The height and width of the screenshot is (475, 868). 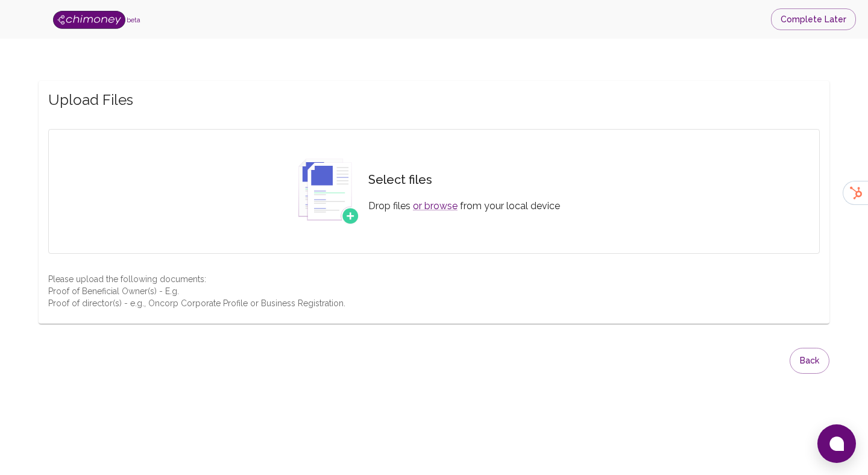 I want to click on p: Drop files from your local device, so click(x=464, y=206).